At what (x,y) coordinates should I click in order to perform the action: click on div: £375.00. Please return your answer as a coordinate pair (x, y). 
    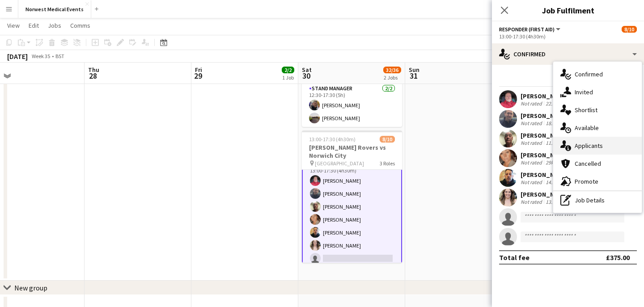
    Looking at the image, I should click on (617, 258).